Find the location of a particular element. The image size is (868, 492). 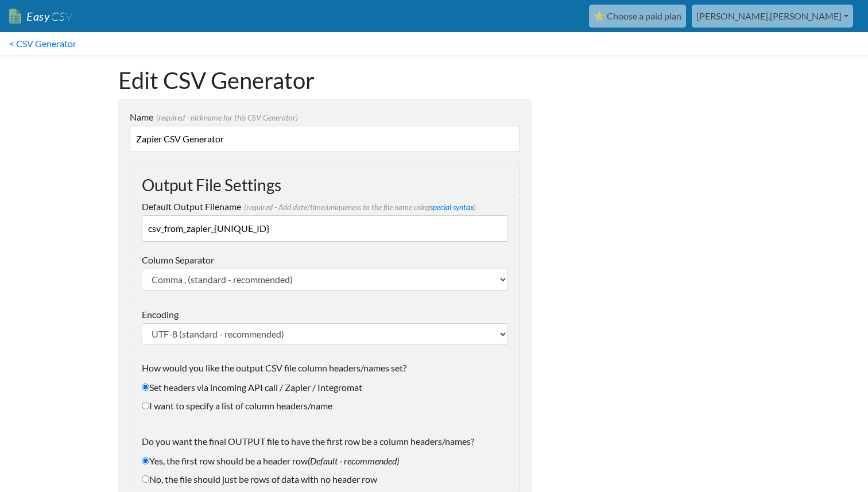

input: Set headers via incoming API call / Zapier / Integromat is located at coordinates (145, 387).